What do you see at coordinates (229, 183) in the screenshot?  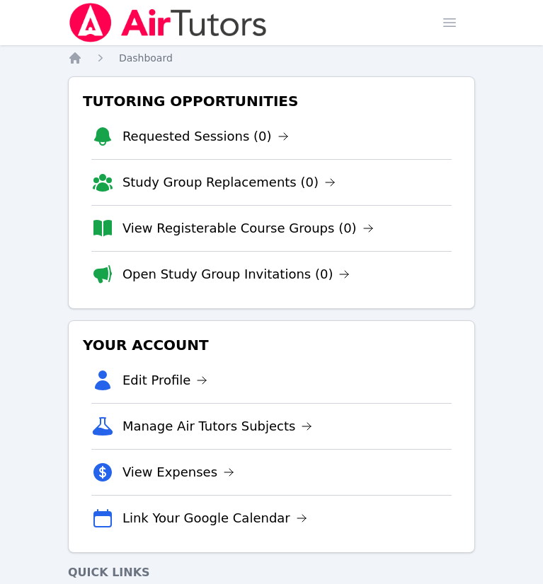 I see `a: Study Group Replacements (0)` at bounding box center [229, 183].